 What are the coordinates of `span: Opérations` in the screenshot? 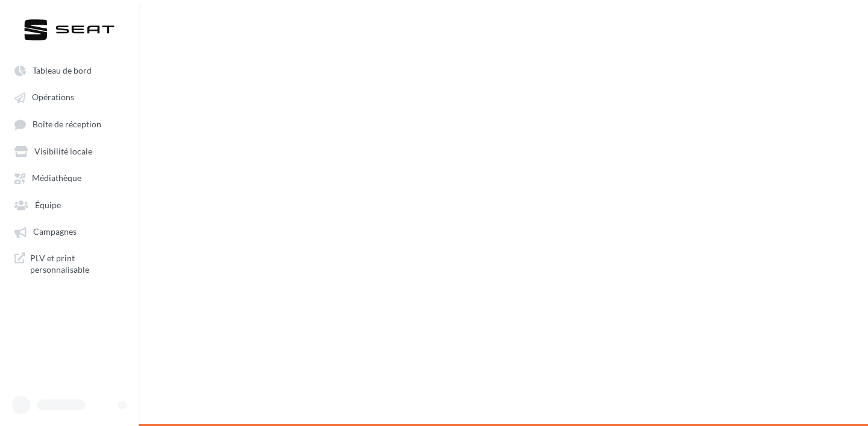 It's located at (53, 97).